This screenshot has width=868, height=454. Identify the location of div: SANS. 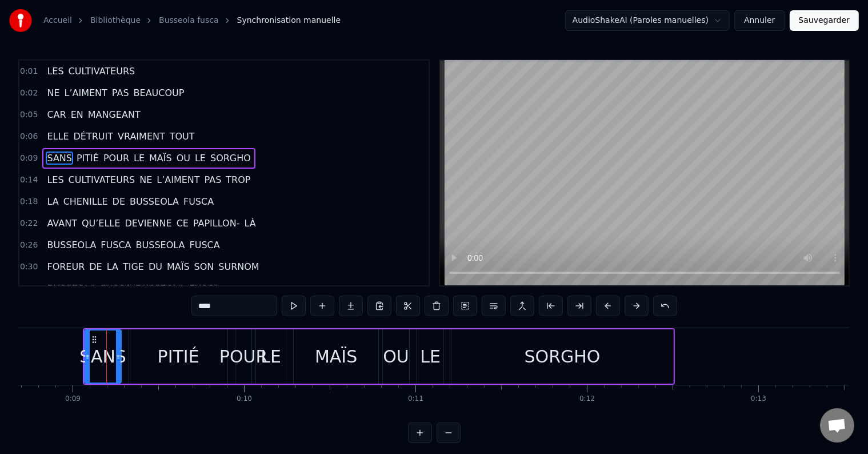
(103, 356).